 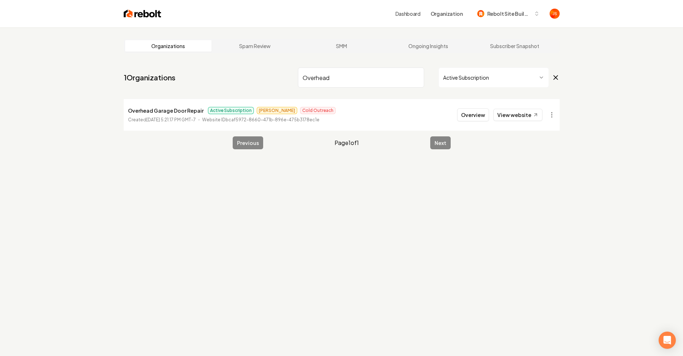 I want to click on a: Spam Review, so click(x=255, y=46).